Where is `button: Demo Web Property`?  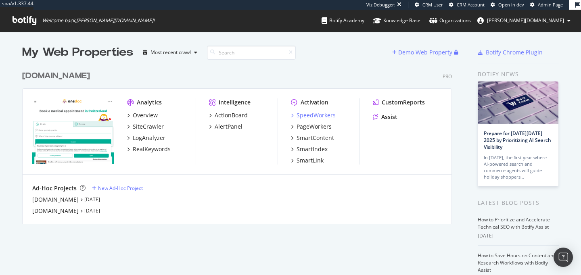
button: Demo Web Property is located at coordinates (423, 52).